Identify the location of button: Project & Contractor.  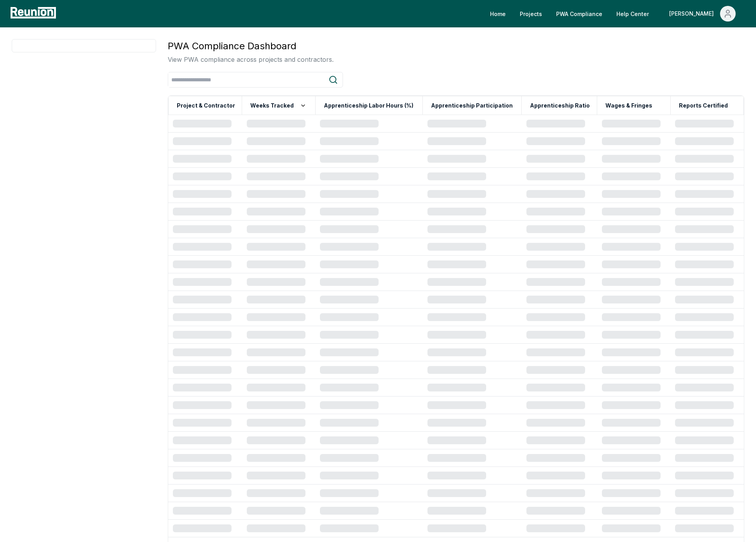
(205, 106).